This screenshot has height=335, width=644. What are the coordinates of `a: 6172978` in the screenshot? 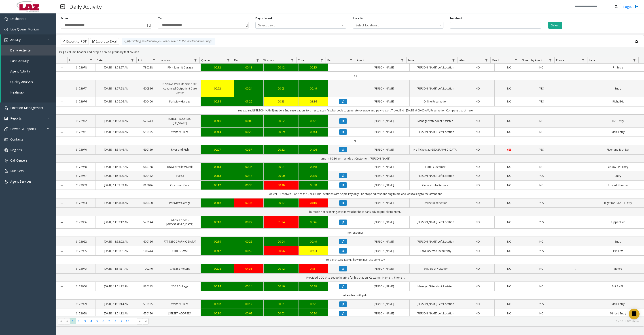 It's located at (81, 67).